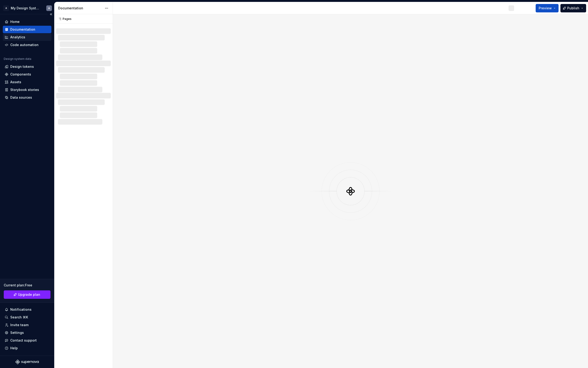  I want to click on div: Code automation, so click(24, 45).